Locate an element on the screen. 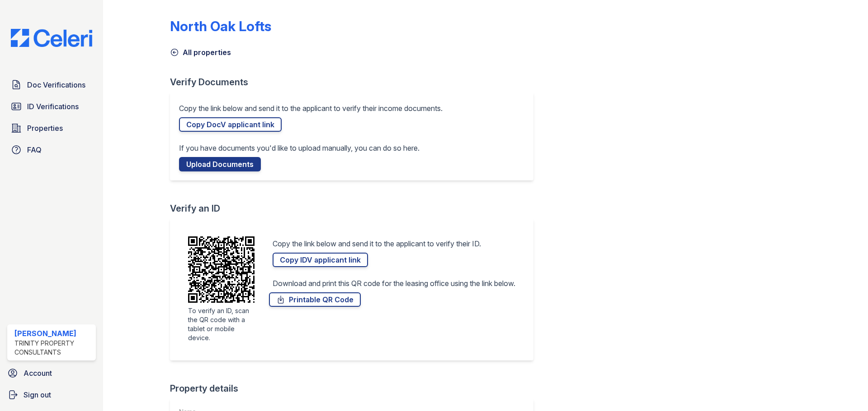 The image size is (868, 411). div: Trinity Property Consultants is located at coordinates (53, 348).